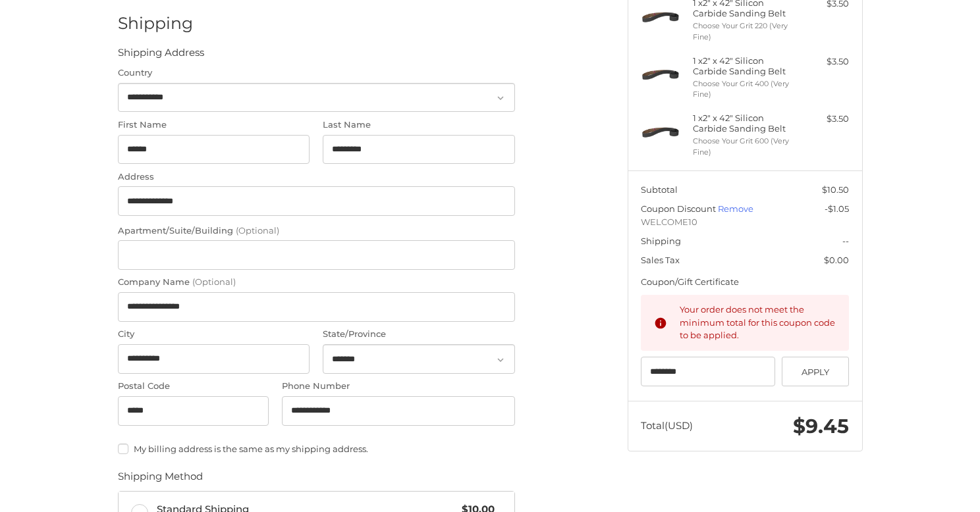 The height and width of the screenshot is (512, 980). Describe the element at coordinates (419, 125) in the screenshot. I see `label: Last Name` at that location.